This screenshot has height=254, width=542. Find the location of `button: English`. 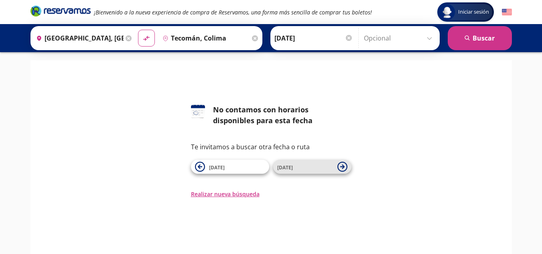

button: English is located at coordinates (507, 12).